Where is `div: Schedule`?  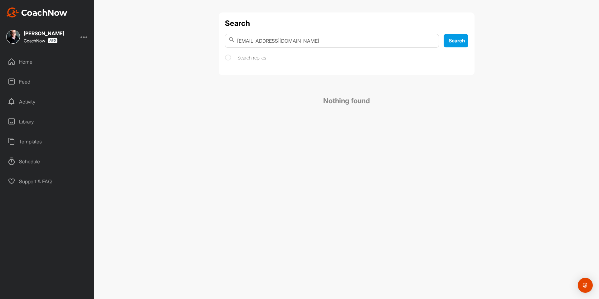
div: Schedule is located at coordinates (47, 162).